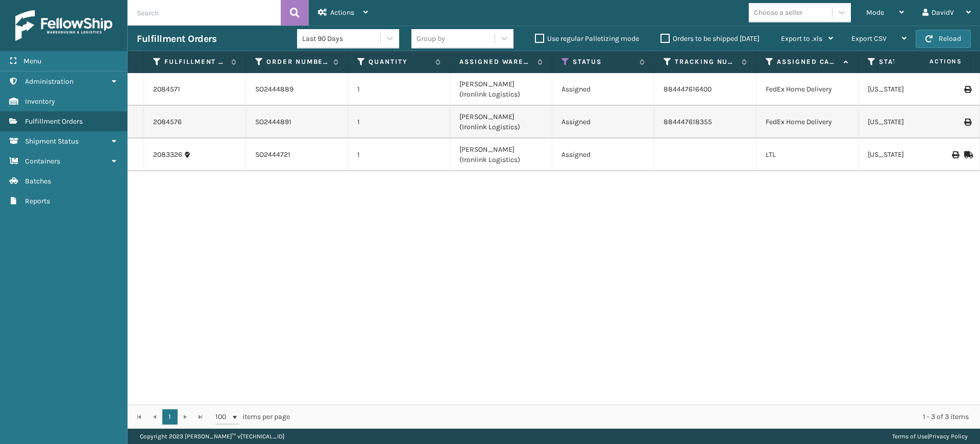 The width and height of the screenshot is (980, 444). What do you see at coordinates (38, 181) in the screenshot?
I see `span: Batches` at bounding box center [38, 181].